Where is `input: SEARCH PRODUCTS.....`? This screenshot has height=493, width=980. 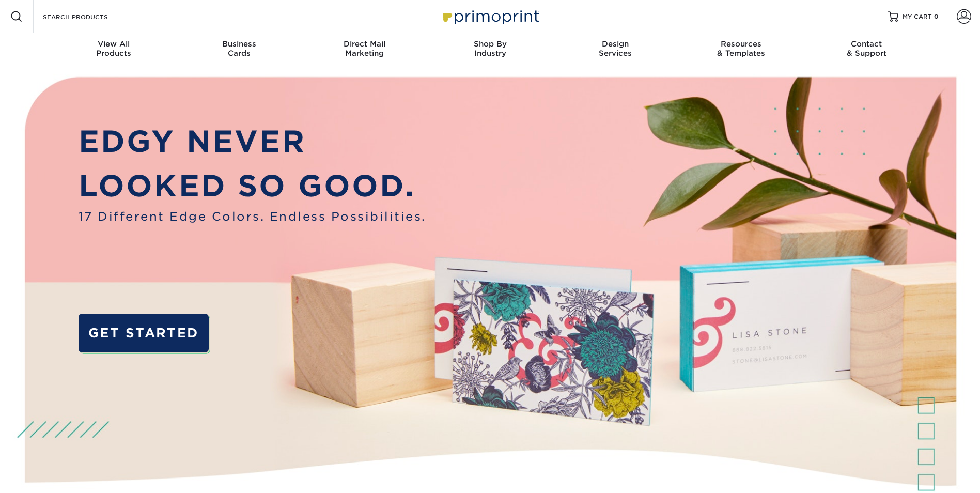 input: SEARCH PRODUCTS..... is located at coordinates (92, 16).